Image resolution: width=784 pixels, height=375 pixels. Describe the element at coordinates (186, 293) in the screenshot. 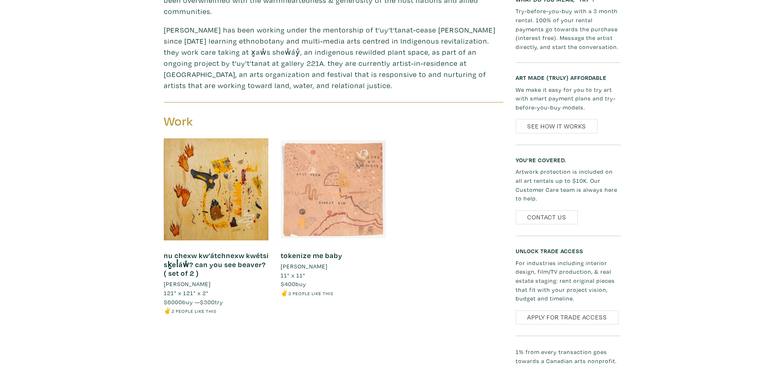

I see `span: 121" x 121" x 2"` at that location.